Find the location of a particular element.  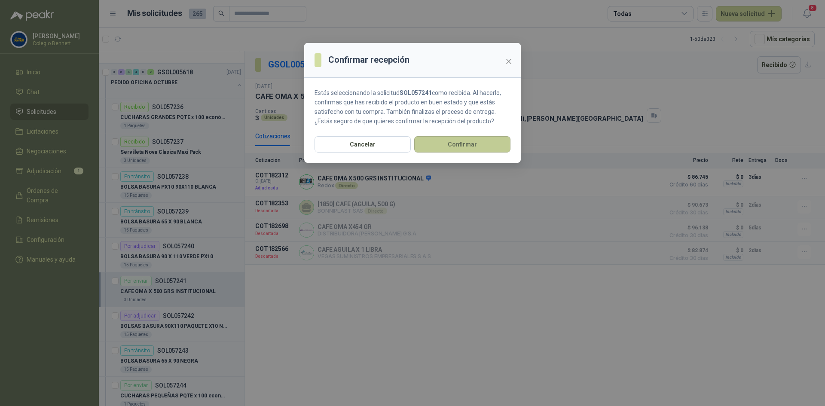

button: Close is located at coordinates (509, 61).